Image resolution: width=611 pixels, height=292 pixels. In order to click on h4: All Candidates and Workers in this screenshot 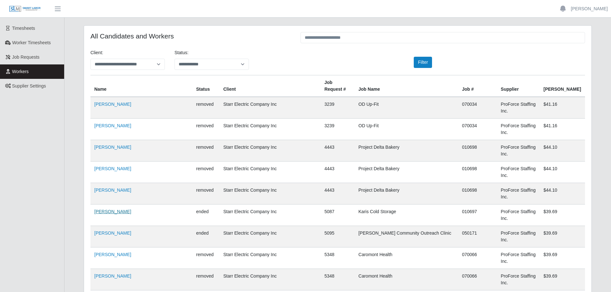, I will do `click(190, 36)`.